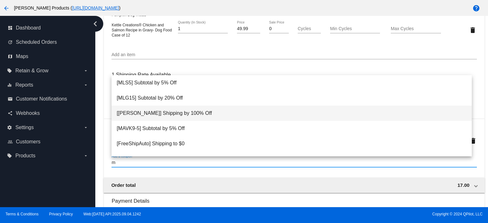  I want to click on i: settings, so click(10, 128).